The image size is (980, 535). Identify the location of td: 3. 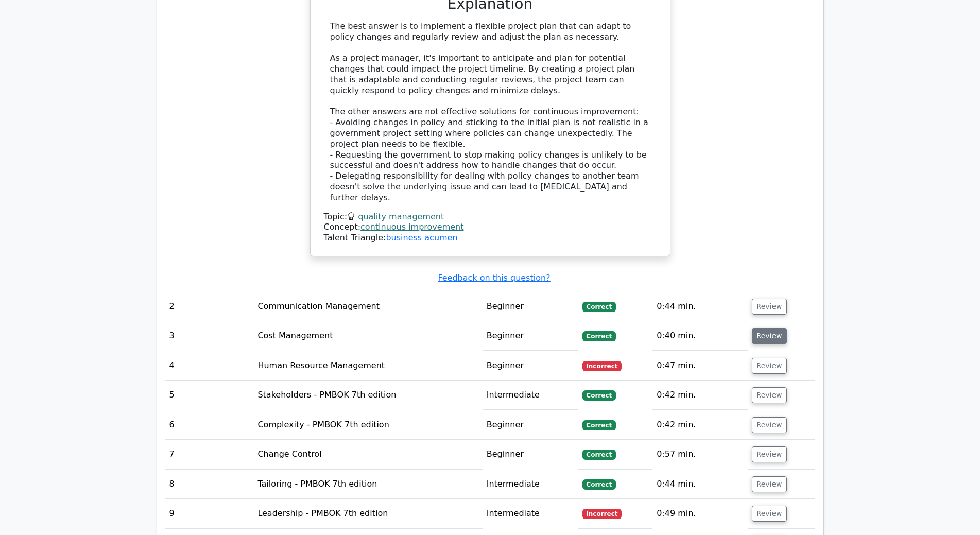
(209, 336).